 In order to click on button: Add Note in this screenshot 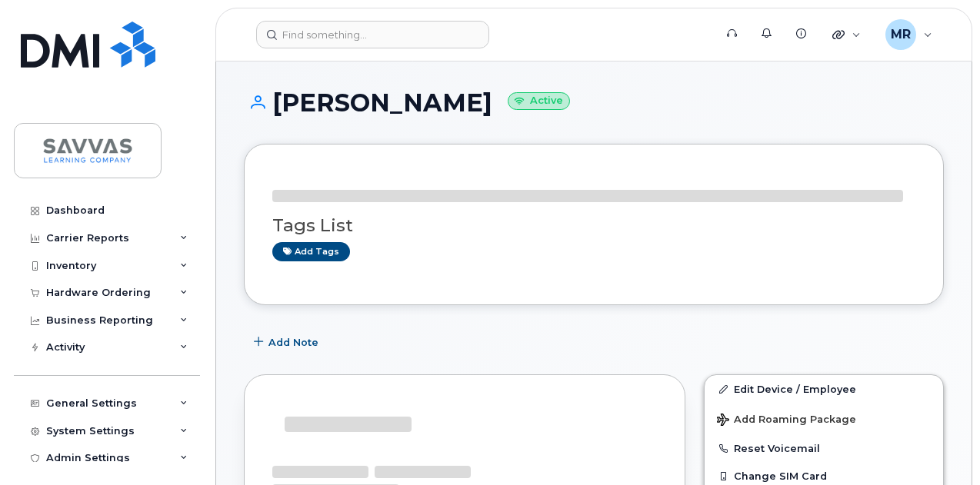, I will do `click(288, 342)`.